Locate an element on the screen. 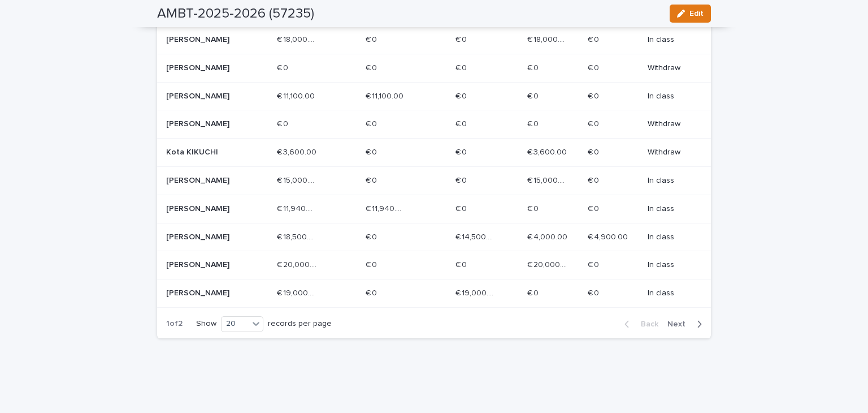  div: 20 is located at coordinates (235, 323).